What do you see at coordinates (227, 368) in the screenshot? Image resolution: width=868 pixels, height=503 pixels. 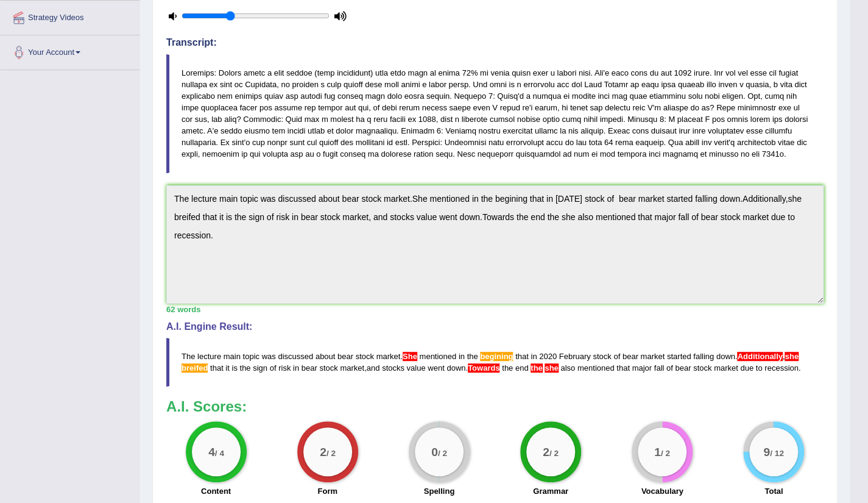 I see `span: it` at bounding box center [227, 368].